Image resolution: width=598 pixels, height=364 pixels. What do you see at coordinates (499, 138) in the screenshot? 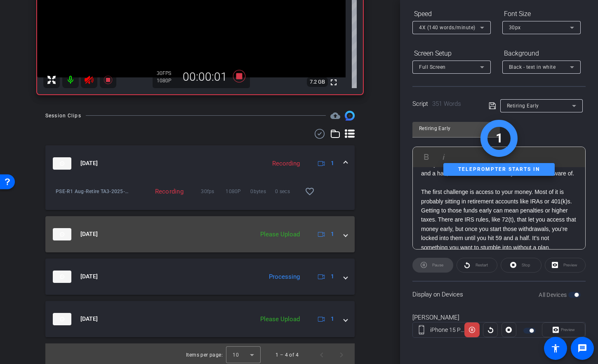
I see `div: 1` at bounding box center [499, 138].